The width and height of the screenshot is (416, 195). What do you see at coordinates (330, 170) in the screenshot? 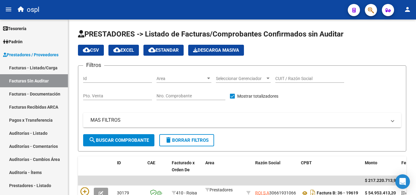
I see `datatable-header-cell: CPBT` at bounding box center [330, 170].